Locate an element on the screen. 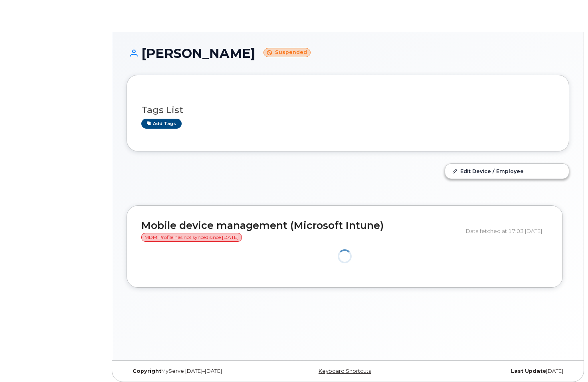 This screenshot has width=588, height=382. strong: Copyright is located at coordinates (147, 370).